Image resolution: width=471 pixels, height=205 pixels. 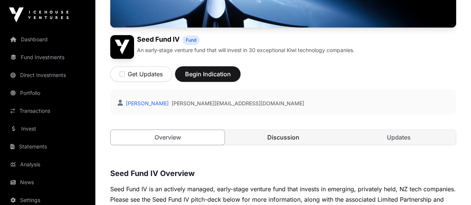 I want to click on button: Get Updates, so click(x=141, y=74).